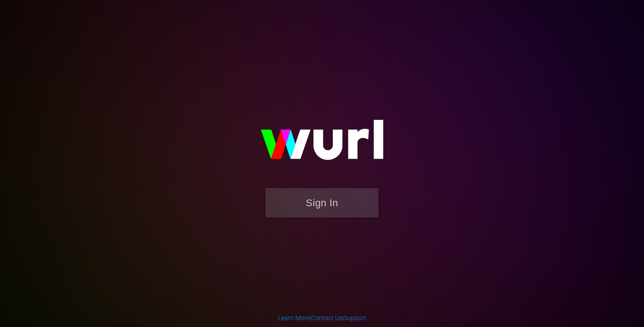  Describe the element at coordinates (355, 318) in the screenshot. I see `a: Support` at that location.